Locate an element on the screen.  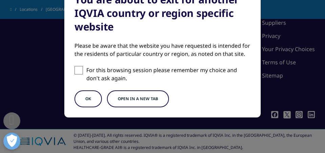
button: 優先設定センターを開く is located at coordinates (12, 141).